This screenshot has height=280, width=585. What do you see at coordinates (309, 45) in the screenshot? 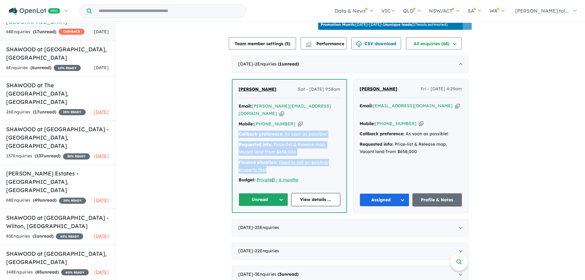
I see `img: bar-chart.svg` at bounding box center [309, 45].